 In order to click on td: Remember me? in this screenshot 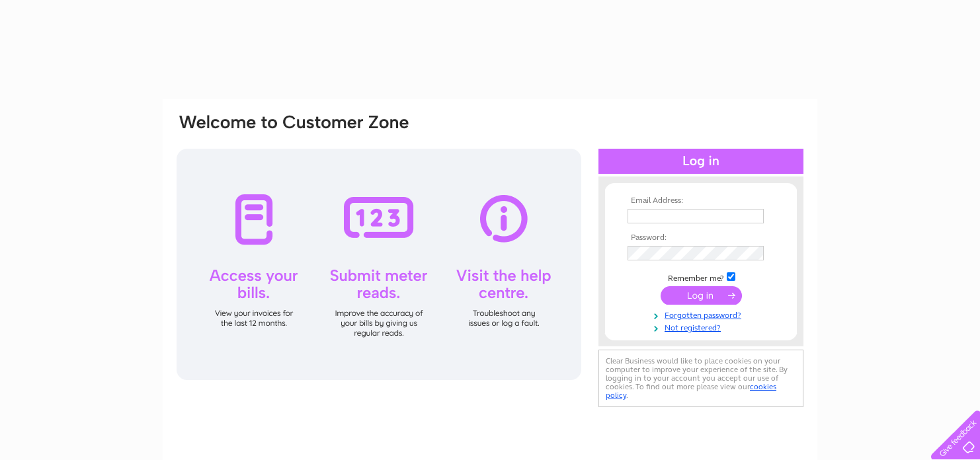, I will do `click(701, 277)`.